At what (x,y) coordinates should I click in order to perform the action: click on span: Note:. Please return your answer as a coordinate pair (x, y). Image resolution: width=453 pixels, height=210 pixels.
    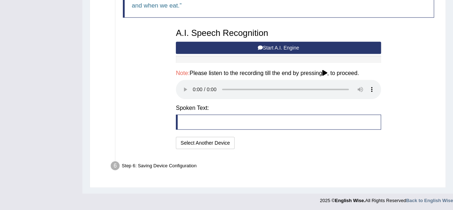
    Looking at the image, I should click on (183, 73).